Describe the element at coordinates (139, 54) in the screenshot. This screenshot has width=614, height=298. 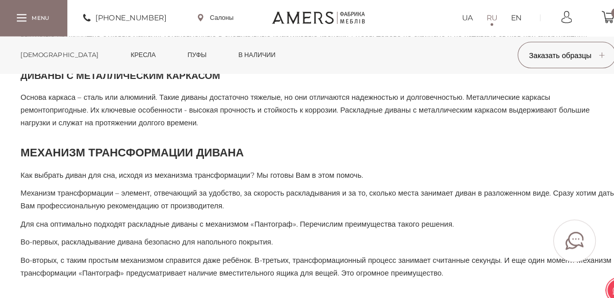
I see `a: Кресла` at that location.